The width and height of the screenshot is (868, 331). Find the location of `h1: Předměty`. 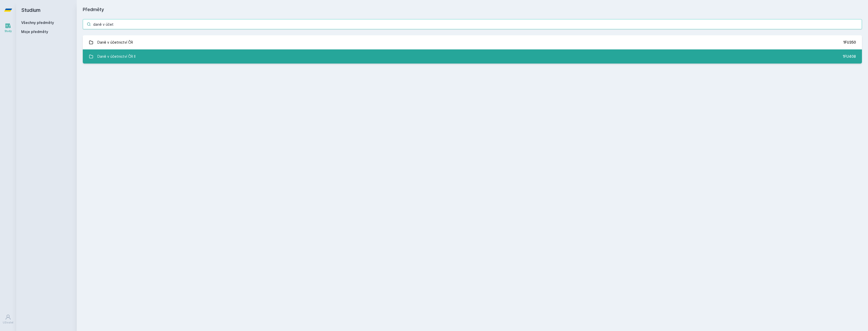

h1: Předměty is located at coordinates (472, 10).